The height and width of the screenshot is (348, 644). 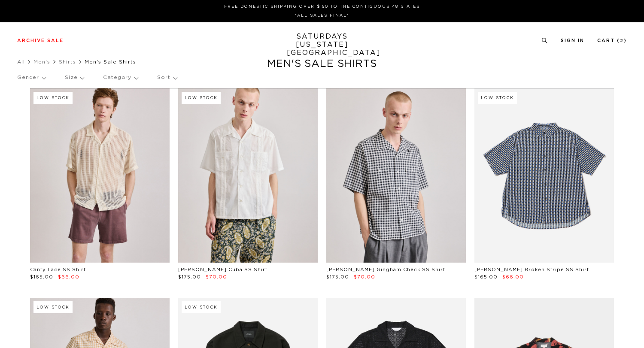 I want to click on p: Gender, so click(x=31, y=78).